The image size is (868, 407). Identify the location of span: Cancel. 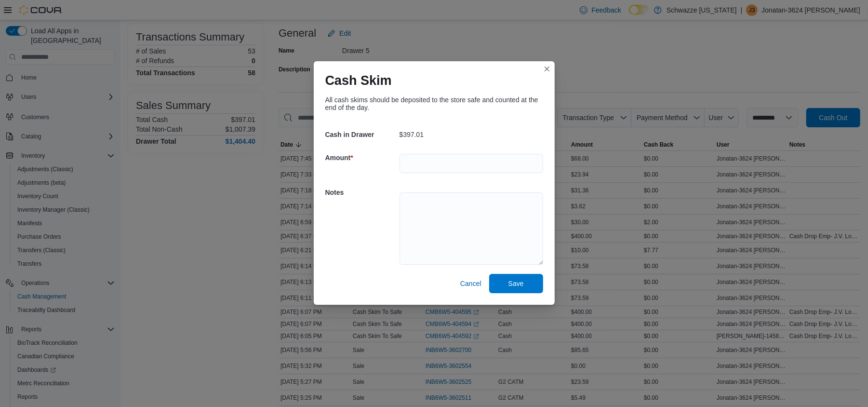
(471, 283).